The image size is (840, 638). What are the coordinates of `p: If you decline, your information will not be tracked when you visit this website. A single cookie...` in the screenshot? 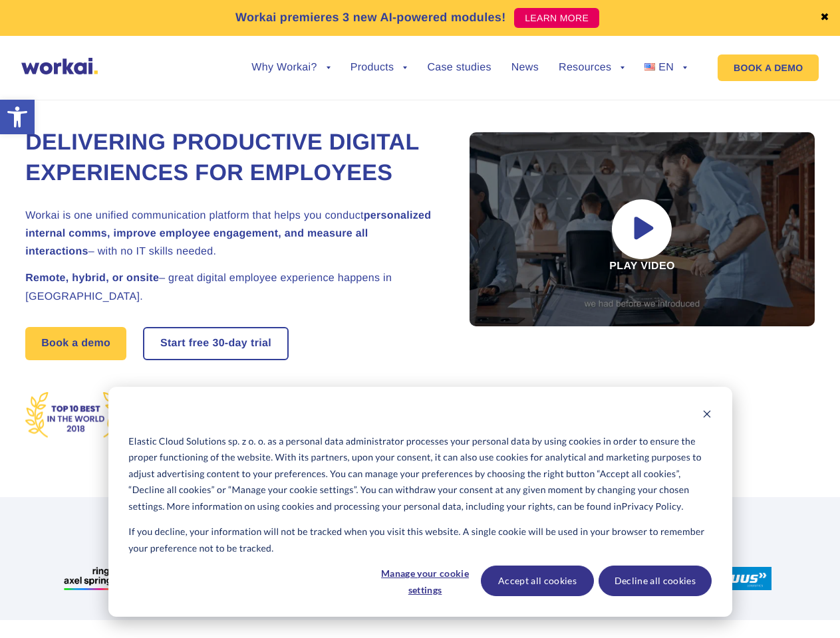 It's located at (420, 540).